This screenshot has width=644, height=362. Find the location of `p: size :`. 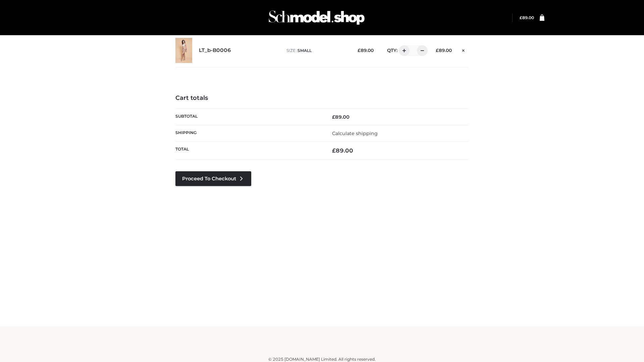

p: size : is located at coordinates (316, 51).